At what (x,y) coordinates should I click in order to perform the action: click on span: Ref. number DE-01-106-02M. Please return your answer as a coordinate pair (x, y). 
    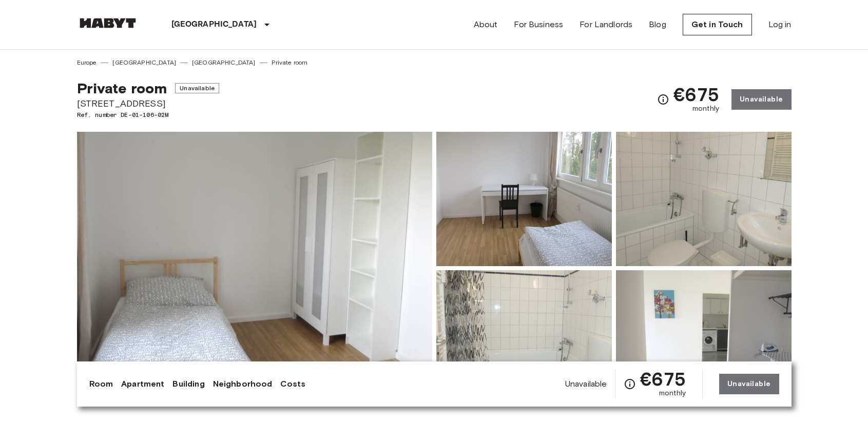
    Looking at the image, I should click on (148, 114).